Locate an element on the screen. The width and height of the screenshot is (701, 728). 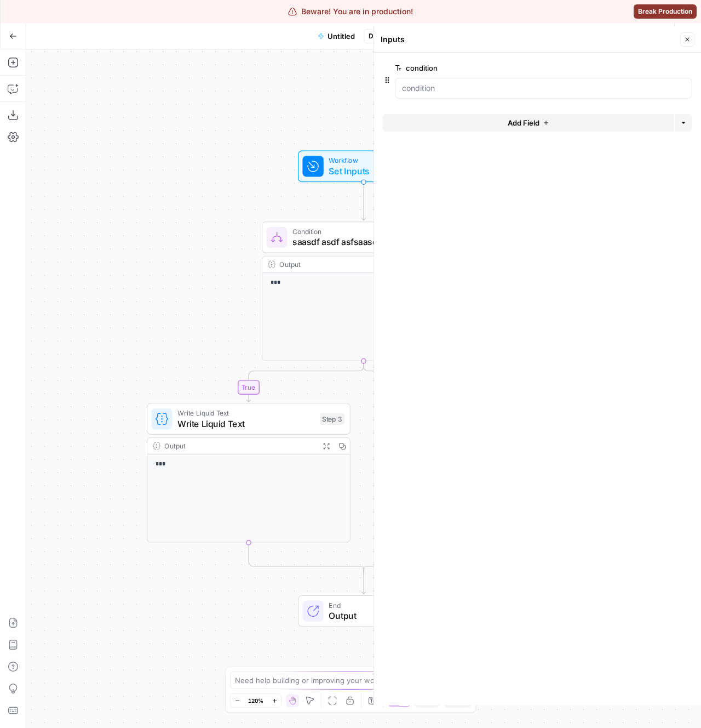
span: 120% is located at coordinates (256, 701).